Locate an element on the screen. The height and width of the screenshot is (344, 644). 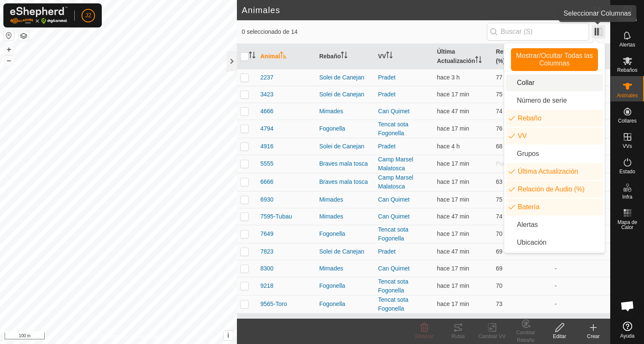
span: Mostrar/Ocultar Todas las Columnas is located at coordinates (554, 59).